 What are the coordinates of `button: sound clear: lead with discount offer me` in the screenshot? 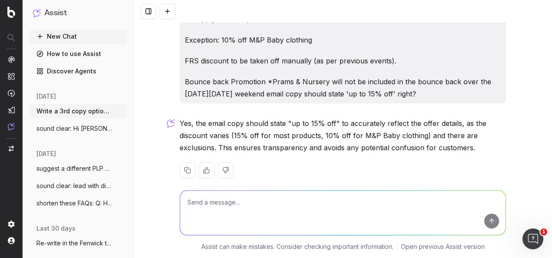 It's located at (78, 186).